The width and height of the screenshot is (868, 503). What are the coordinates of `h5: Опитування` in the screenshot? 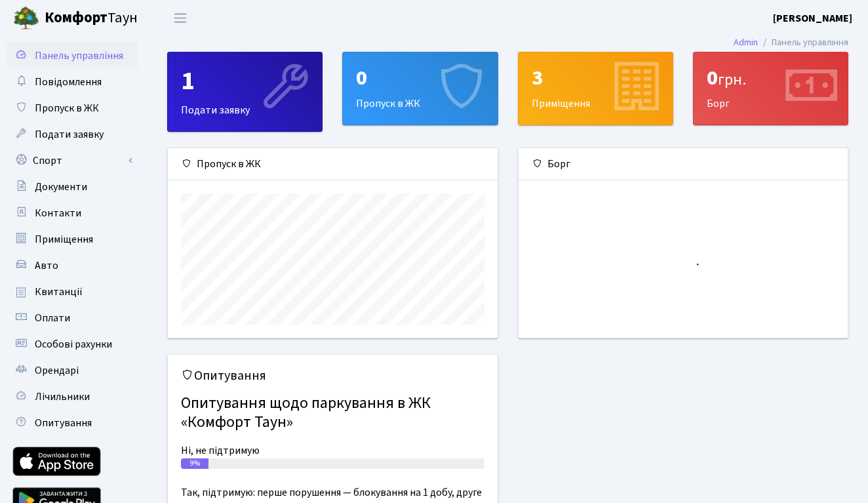 It's located at (333, 375).